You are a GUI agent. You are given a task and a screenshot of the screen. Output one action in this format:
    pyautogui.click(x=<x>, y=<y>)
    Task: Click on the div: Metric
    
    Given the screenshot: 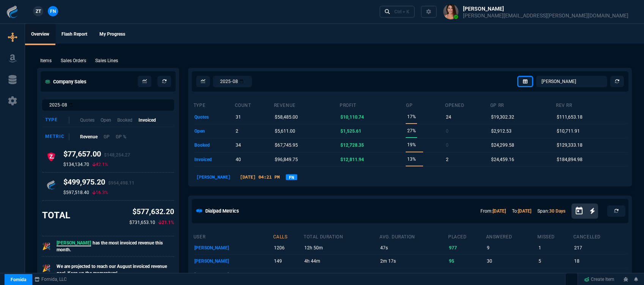 What is the action you would take?
    pyautogui.click(x=57, y=137)
    